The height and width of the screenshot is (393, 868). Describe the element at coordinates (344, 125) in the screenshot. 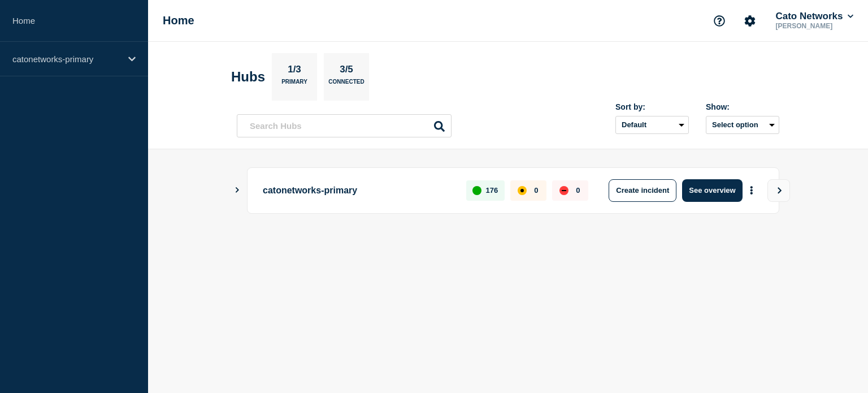

I see `input: Search Hubs` at that location.